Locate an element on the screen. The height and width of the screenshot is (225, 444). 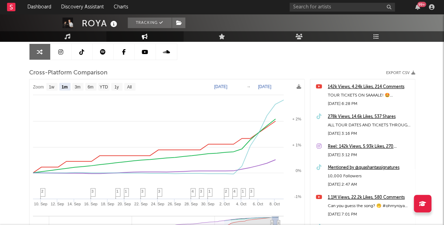
span: Cross-Platform Comparison is located at coordinates (68, 73).